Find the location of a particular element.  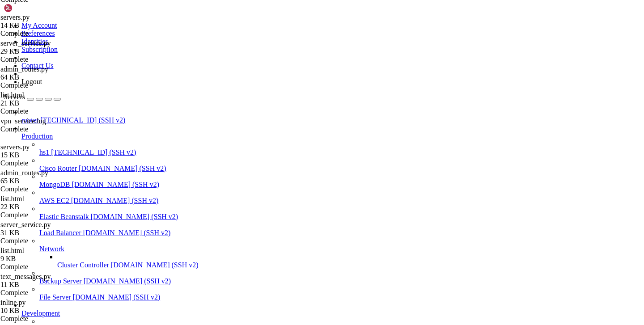

x-row: 1 additional security update can be applied with ESM Apps. is located at coordinates (266, 177).